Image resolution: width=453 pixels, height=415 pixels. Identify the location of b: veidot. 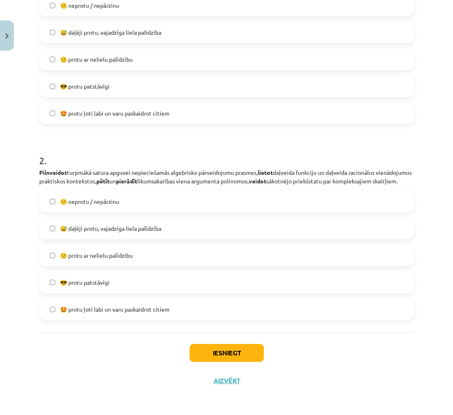
(257, 181).